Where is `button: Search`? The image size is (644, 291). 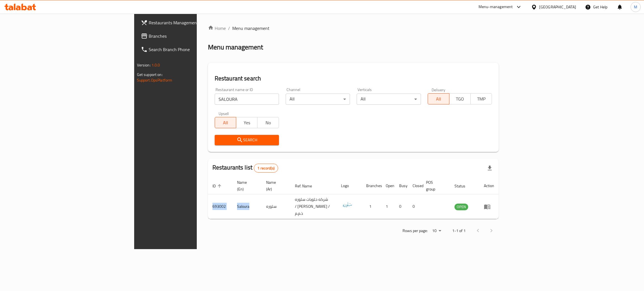
button: Search is located at coordinates (247, 140).